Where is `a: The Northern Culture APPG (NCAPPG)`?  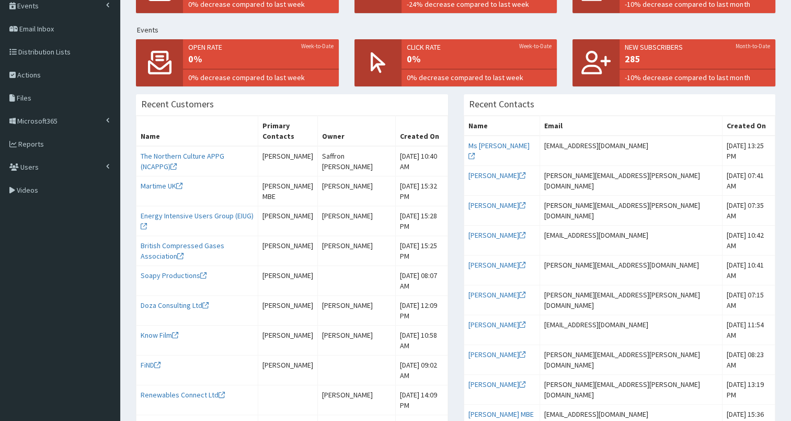
a: The Northern Culture APPG (NCAPPG) is located at coordinates (183, 161).